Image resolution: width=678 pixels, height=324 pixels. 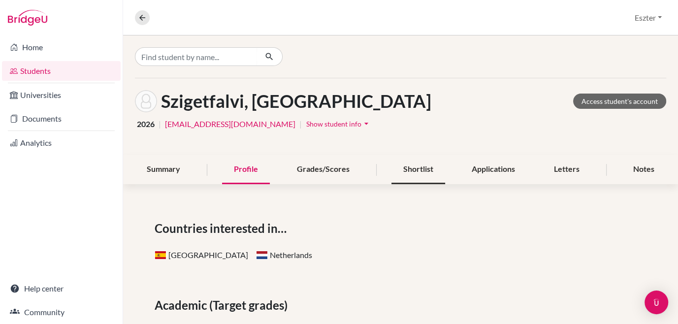 I want to click on button: Show student infoarrow_drop_down, so click(x=339, y=124).